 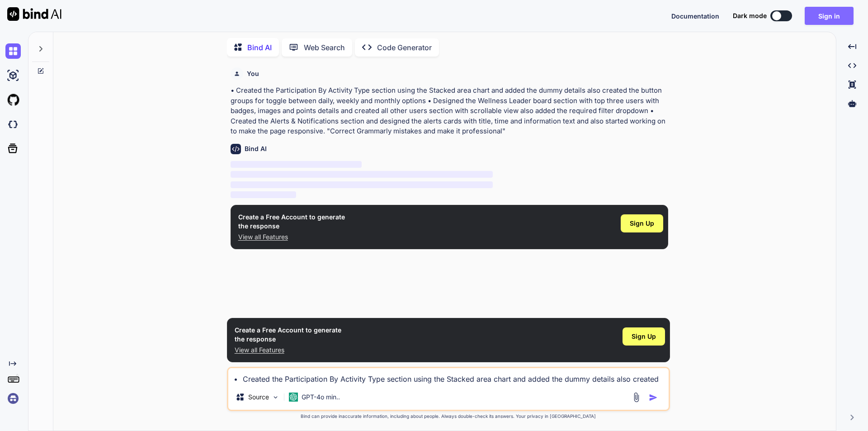 I want to click on img: chat, so click(x=13, y=51).